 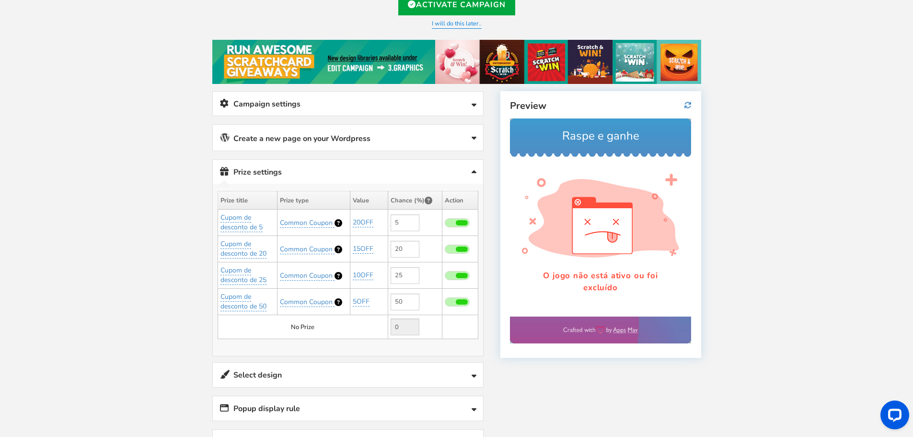 I want to click on a: Cupom de desconto de 5, so click(x=242, y=222).